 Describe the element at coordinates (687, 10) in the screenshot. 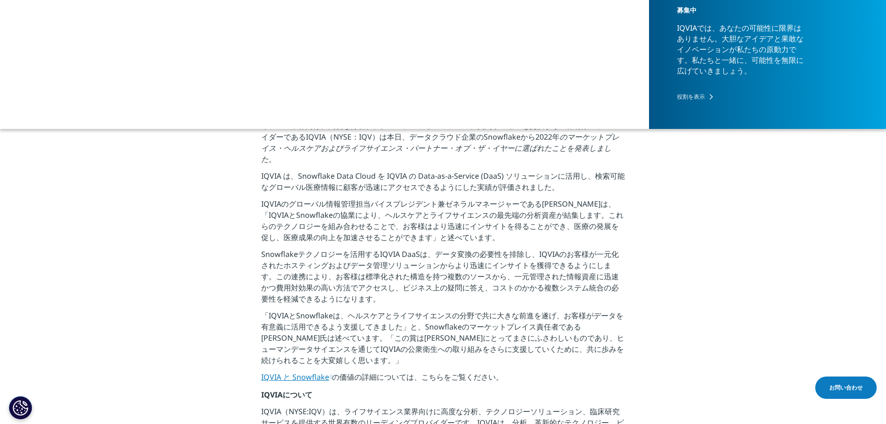

I see `font: 募集中` at that location.